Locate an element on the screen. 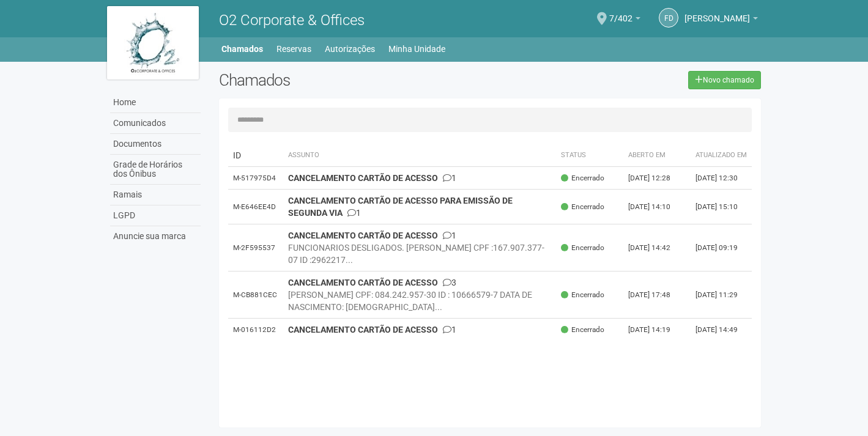 The height and width of the screenshot is (436, 868). span: Fabio da Costa Carvalho is located at coordinates (717, 12).